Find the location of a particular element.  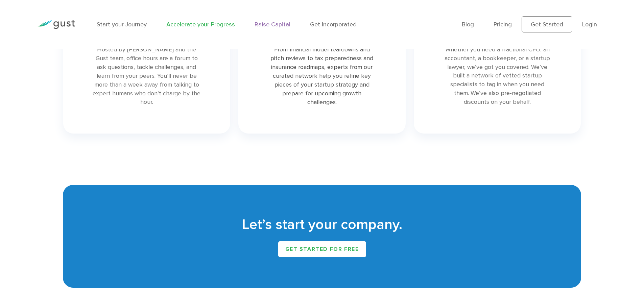

a: Get Incorporated is located at coordinates (333, 24).